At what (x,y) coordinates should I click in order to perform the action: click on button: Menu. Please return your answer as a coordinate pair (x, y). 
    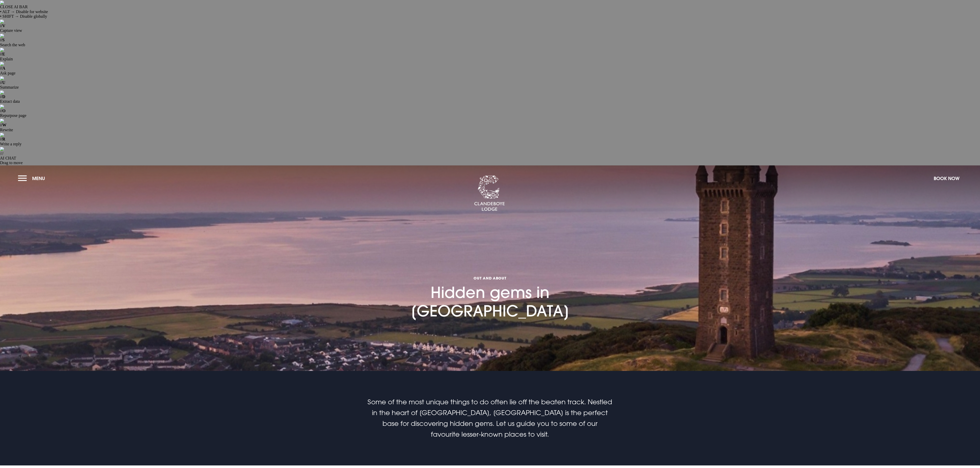
    Looking at the image, I should click on (33, 179).